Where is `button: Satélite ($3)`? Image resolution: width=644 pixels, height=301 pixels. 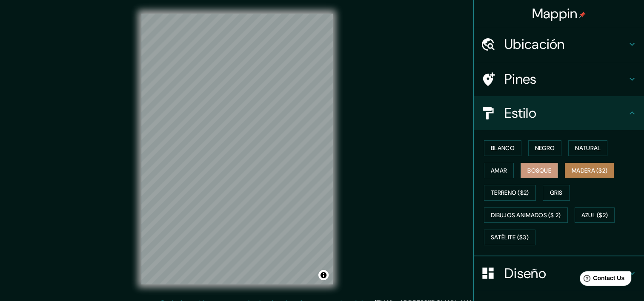
button: Satélite ($3) is located at coordinates (509, 238).